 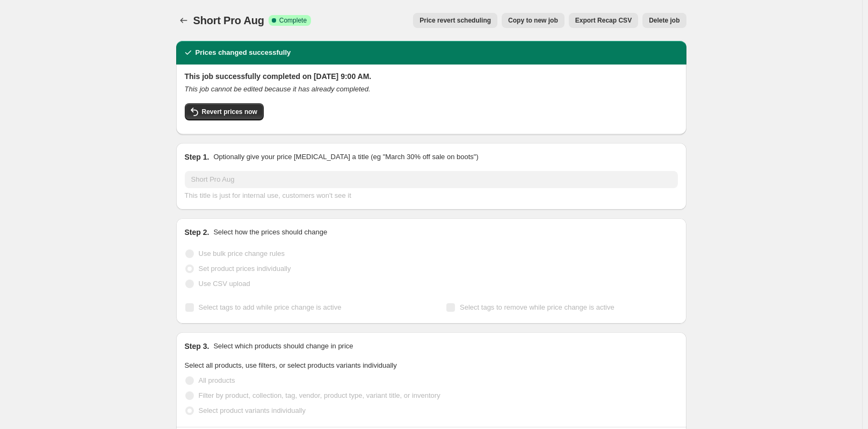 What do you see at coordinates (455, 20) in the screenshot?
I see `button: Price revert scheduling` at bounding box center [455, 20].